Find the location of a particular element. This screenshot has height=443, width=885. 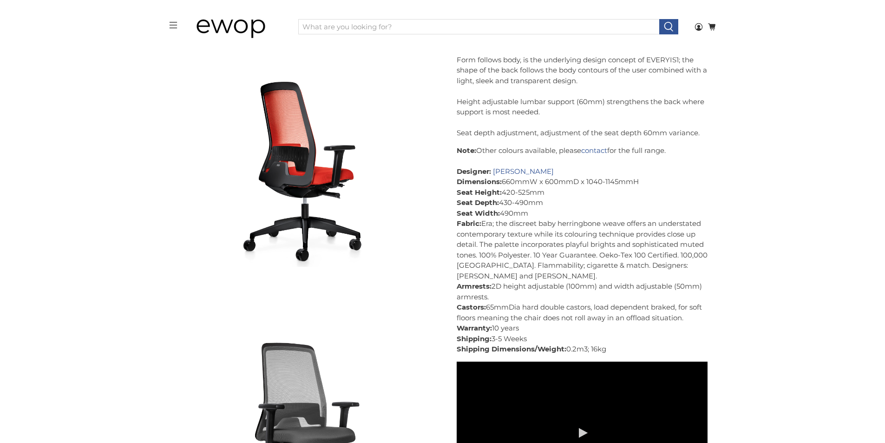

input: What are you looking for? is located at coordinates (479, 27).